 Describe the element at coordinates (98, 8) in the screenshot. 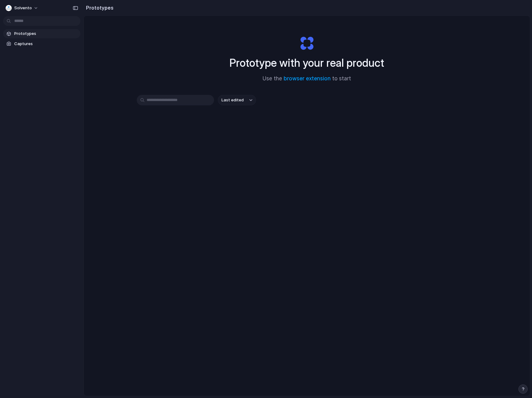

I see `h2: Prototypes` at that location.